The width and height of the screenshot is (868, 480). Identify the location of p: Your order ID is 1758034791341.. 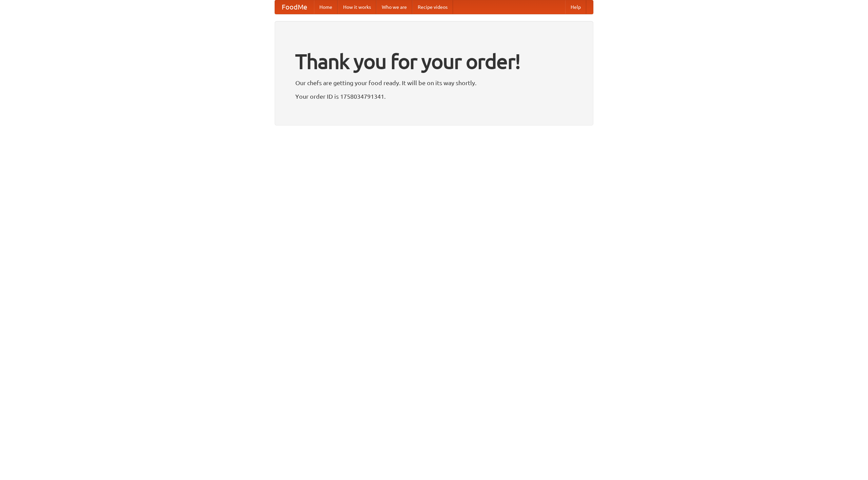
(434, 96).